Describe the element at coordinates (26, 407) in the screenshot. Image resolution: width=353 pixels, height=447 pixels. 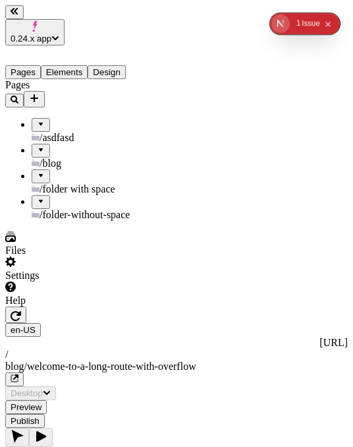
I see `button: Preview` at that location.